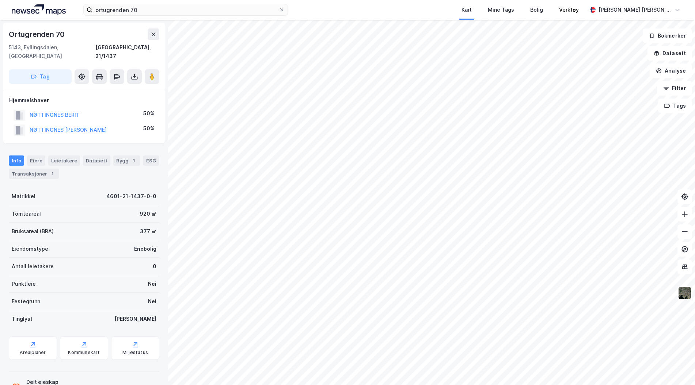 This screenshot has width=695, height=385. What do you see at coordinates (536, 10) in the screenshot?
I see `div: Bolig` at bounding box center [536, 10].